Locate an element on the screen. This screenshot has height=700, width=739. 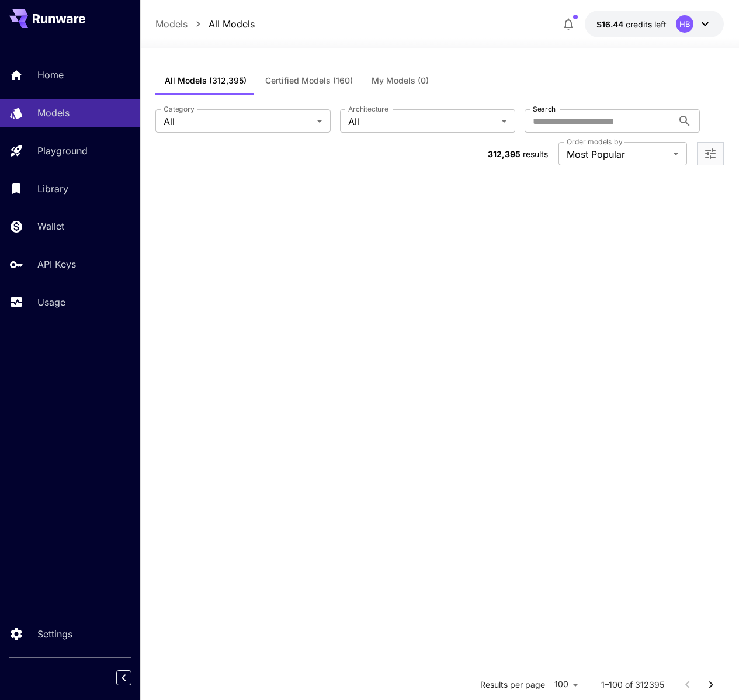
span: $16.44 is located at coordinates (612, 24).